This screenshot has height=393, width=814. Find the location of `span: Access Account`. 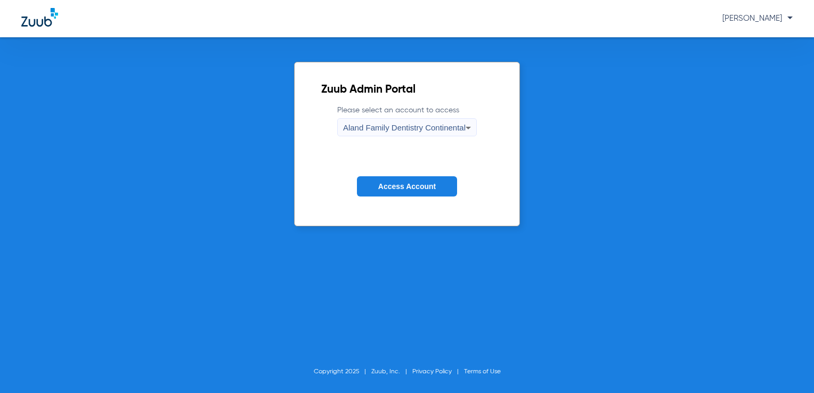

span: Access Account is located at coordinates (407, 187).